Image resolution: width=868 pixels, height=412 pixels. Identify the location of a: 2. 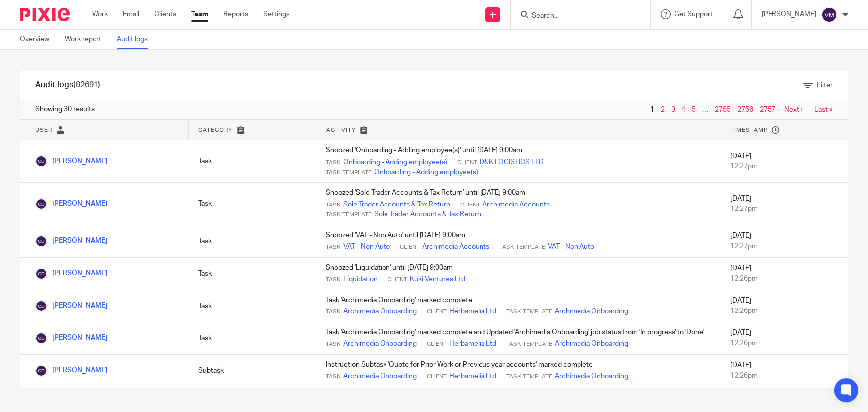
(663, 110).